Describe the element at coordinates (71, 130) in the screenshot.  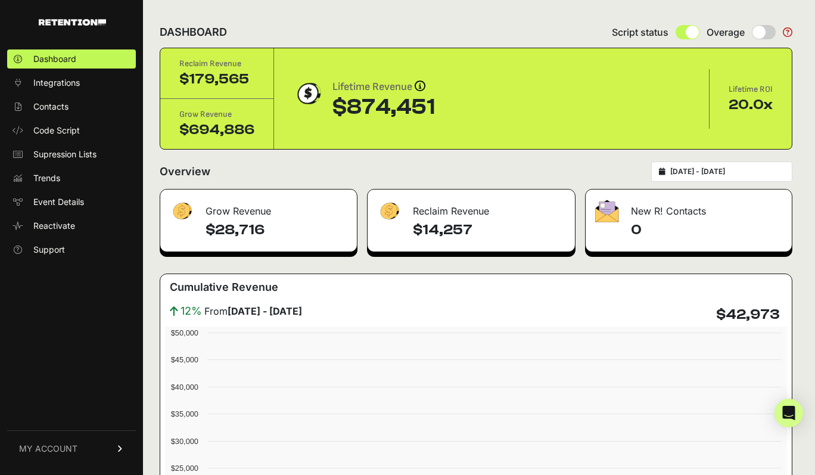
I see `a: Code Script` at that location.